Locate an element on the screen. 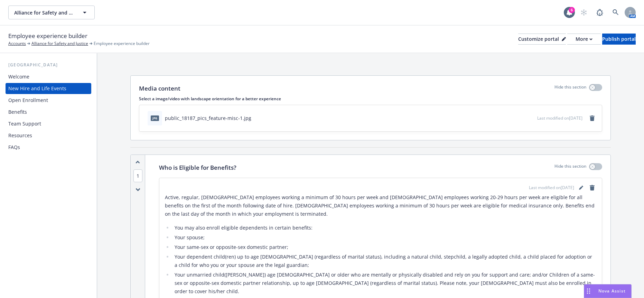  p: Who is Eligible for Benefits? is located at coordinates (198, 168).